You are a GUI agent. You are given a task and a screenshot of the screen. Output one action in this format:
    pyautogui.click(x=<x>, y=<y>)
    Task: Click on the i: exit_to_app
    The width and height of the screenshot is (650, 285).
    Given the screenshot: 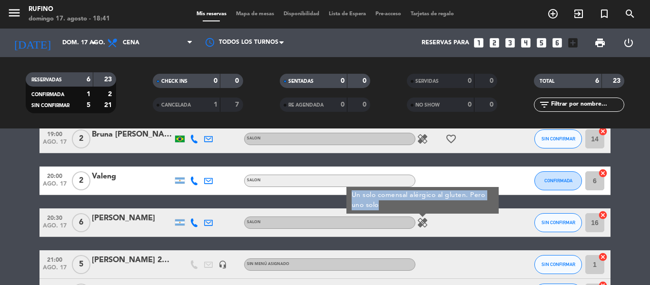 What is the action you would take?
    pyautogui.click(x=579, y=14)
    